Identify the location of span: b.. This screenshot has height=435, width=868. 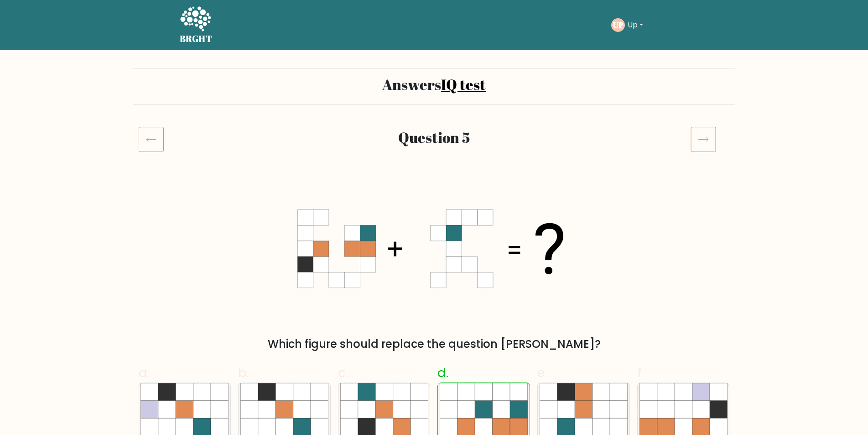
(244, 372).